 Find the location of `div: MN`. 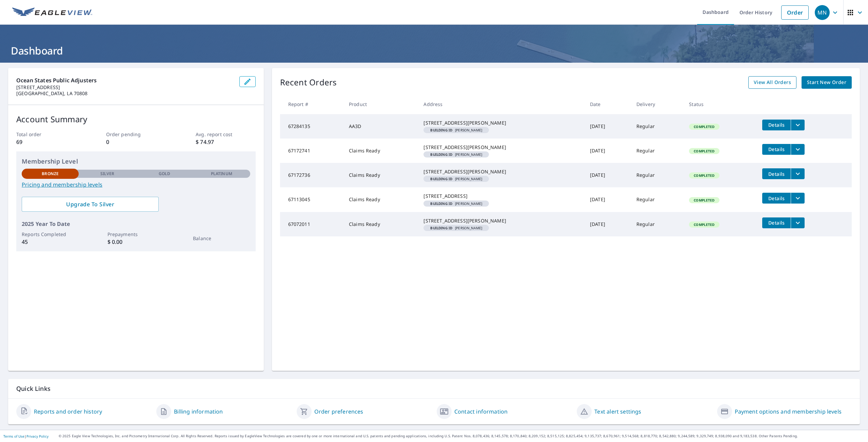

div: MN is located at coordinates (822, 13).